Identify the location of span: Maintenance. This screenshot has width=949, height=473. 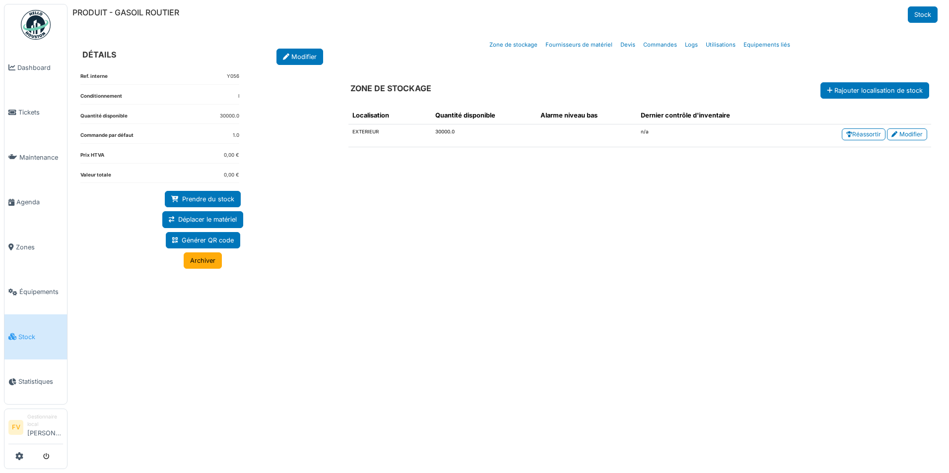
(41, 157).